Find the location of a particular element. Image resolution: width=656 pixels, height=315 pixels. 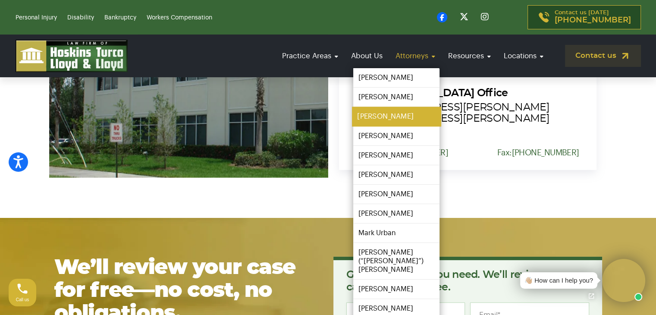

a: Bankruptcy is located at coordinates (120, 18).